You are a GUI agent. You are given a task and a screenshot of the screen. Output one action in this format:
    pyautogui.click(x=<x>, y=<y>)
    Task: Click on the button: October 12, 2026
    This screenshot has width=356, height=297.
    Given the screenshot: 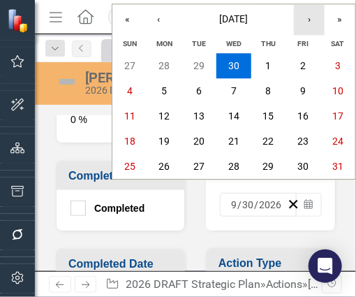 What is the action you would take?
    pyautogui.click(x=165, y=117)
    